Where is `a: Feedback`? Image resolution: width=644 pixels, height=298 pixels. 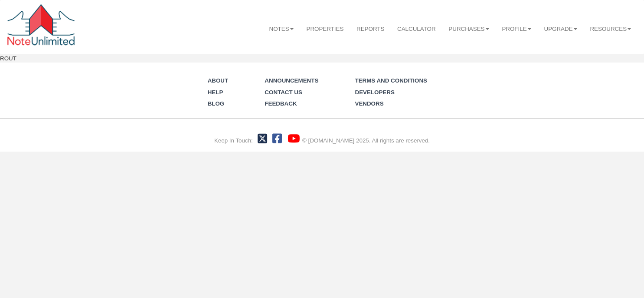
a: Feedback is located at coordinates (281, 103).